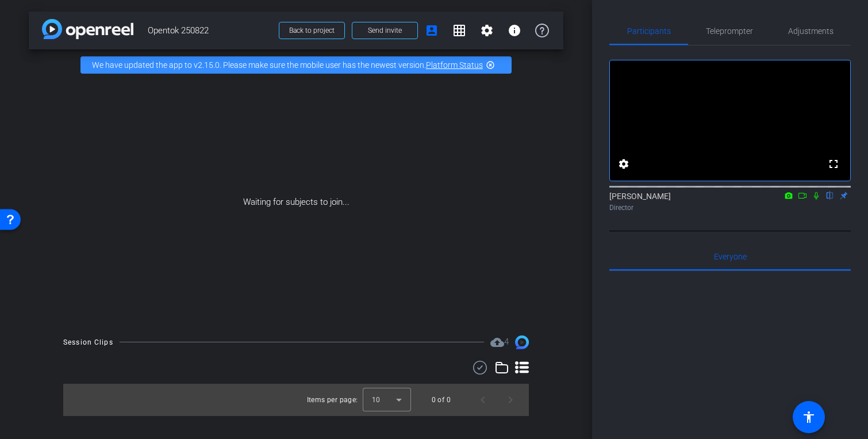 The width and height of the screenshot is (868, 439). I want to click on div: 0 of 0, so click(441, 400).